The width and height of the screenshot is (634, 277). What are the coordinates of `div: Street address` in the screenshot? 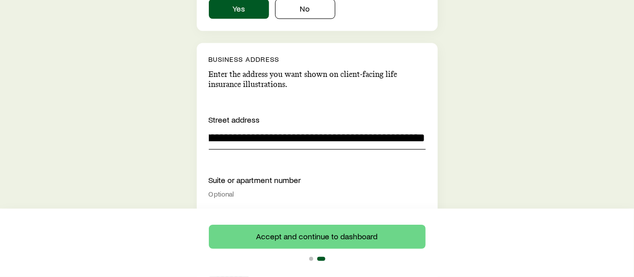 It's located at (317, 119).